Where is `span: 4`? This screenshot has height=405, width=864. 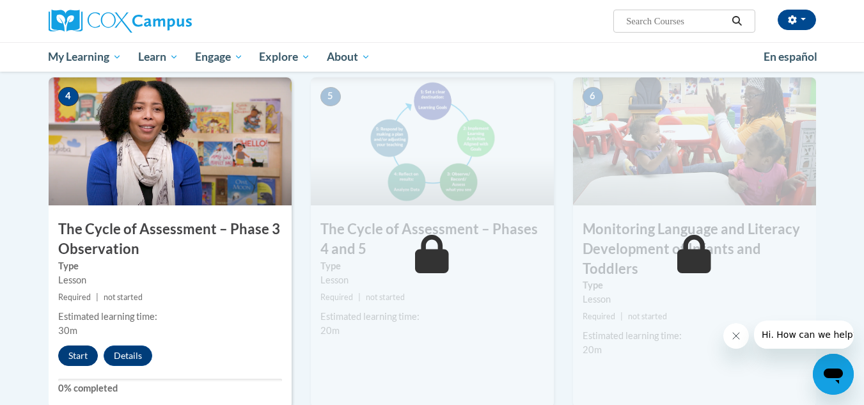 span: 4 is located at coordinates (68, 97).